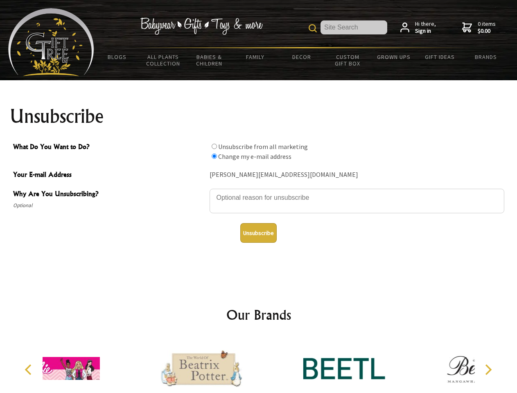 This screenshot has height=393, width=517. Describe the element at coordinates (259, 116) in the screenshot. I see `h1: Unsubscribe` at that location.